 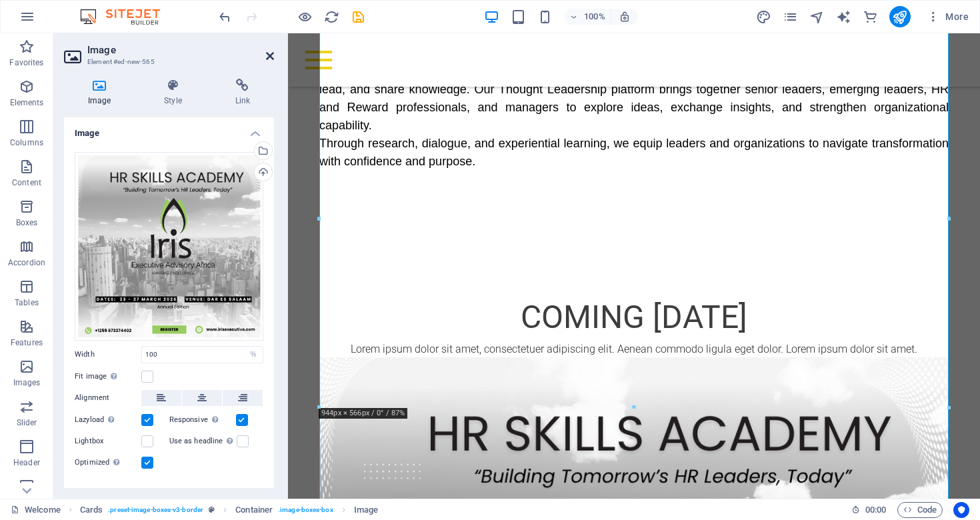 I want to click on span: Through research, dialogue, and experiential learning, we equip leaders and organizations to navi..., so click(x=346, y=119).